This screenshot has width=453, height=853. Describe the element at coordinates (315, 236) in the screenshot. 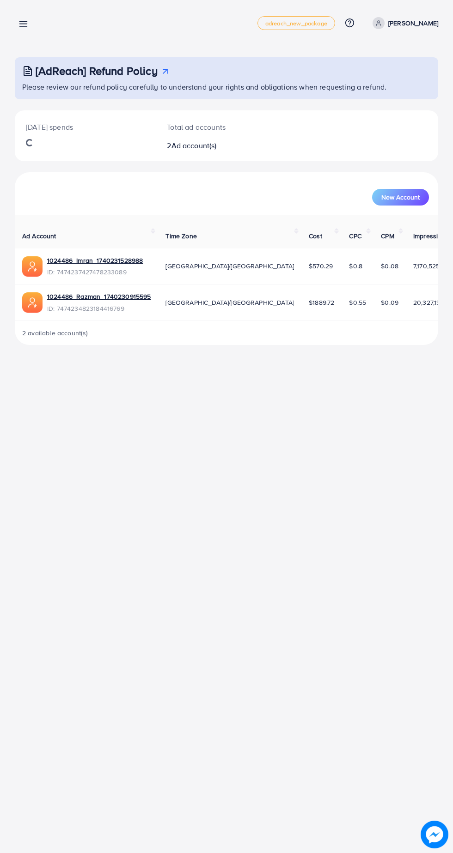

I see `span: Cost` at that location.